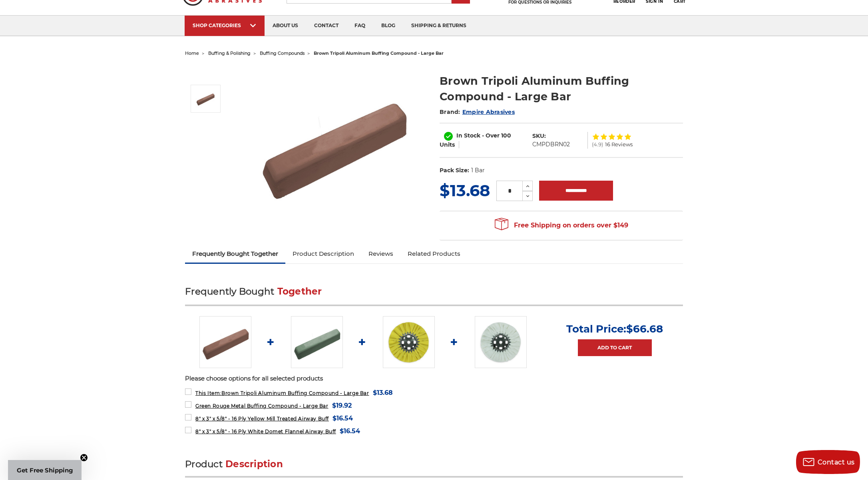 The height and width of the screenshot is (480, 868). I want to click on span: Description, so click(254, 464).